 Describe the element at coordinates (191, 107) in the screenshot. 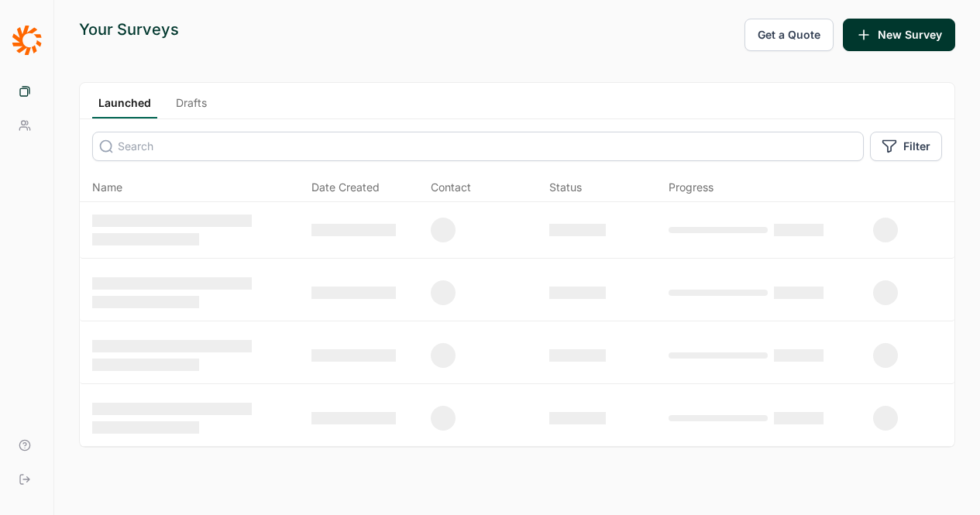

I see `a: Drafts` at that location.